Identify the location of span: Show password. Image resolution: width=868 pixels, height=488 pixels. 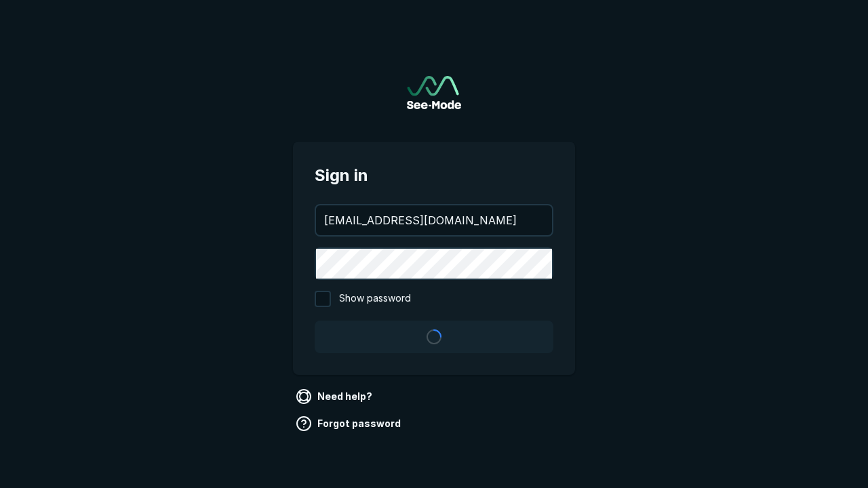
(375, 299).